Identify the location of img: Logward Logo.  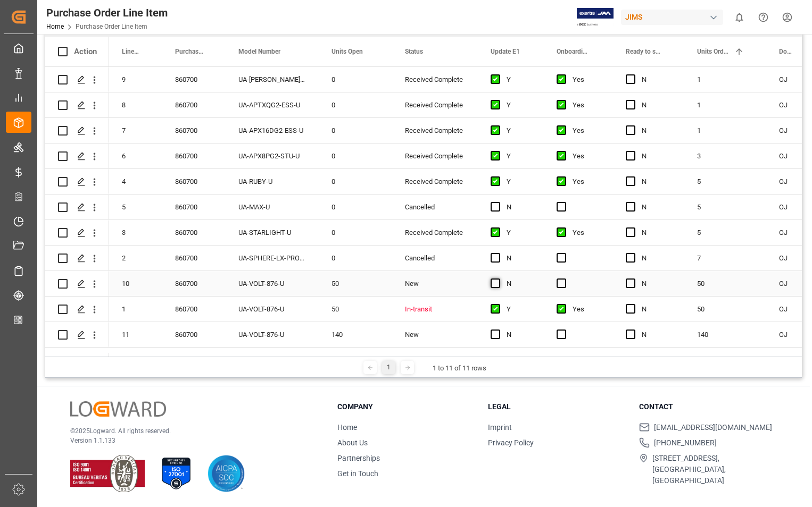
(118, 409).